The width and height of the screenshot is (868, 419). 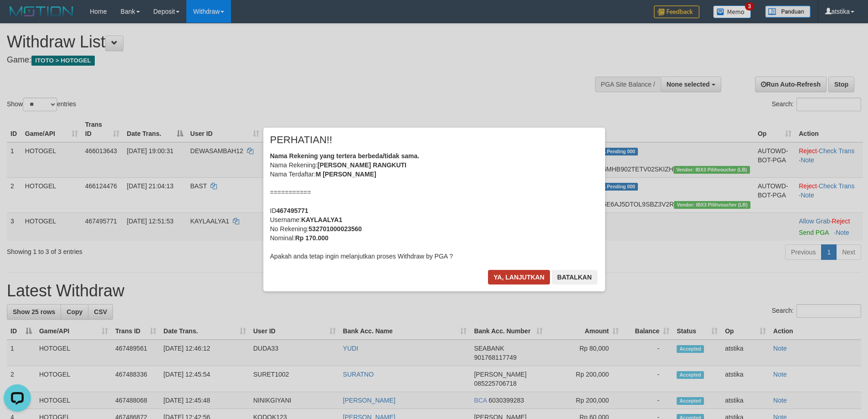 I want to click on b: KAYLAALYA1, so click(x=322, y=220).